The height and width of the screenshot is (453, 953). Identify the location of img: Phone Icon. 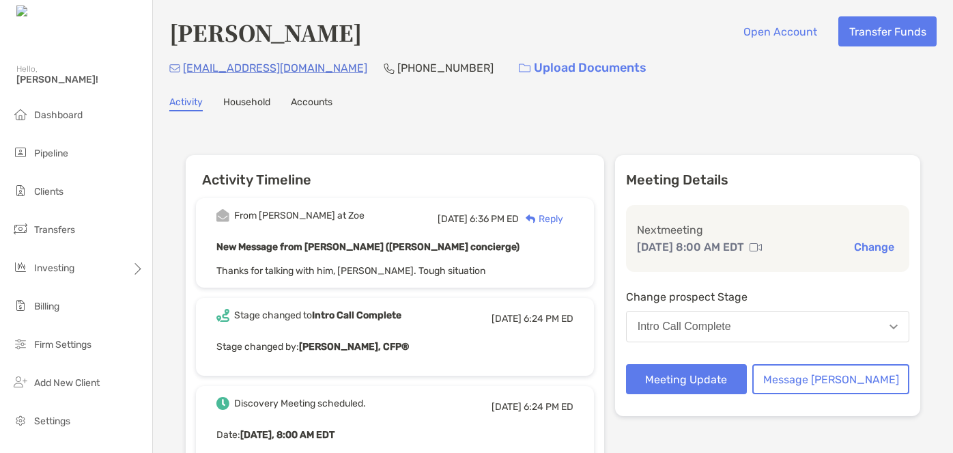
(389, 68).